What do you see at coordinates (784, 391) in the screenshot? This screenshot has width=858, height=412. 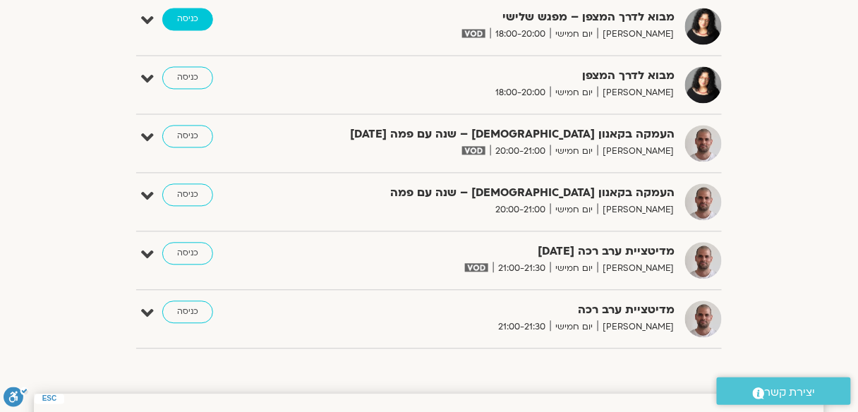 I see `a: יצירת קשר` at bounding box center [784, 391].